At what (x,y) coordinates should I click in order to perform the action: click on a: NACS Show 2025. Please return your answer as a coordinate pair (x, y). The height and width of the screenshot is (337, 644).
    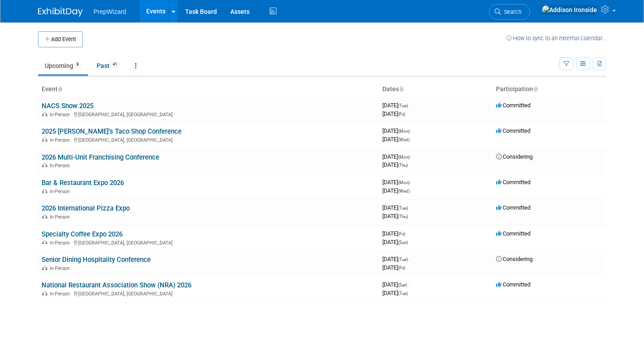
    Looking at the image, I should click on (68, 106).